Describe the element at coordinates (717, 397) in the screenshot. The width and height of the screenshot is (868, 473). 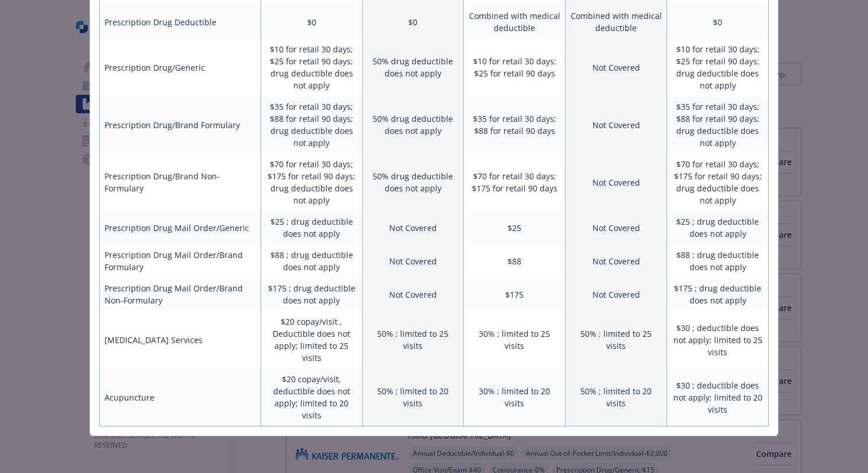
I see `td: $30 ; deductible does not apply; limited to 20 visits` at that location.